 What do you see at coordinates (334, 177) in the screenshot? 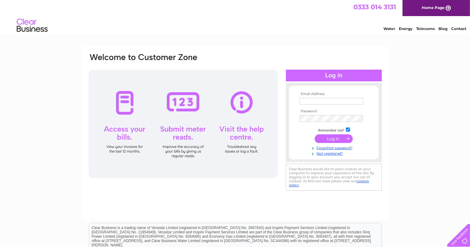
I see `div: Clear Business would like to place cookies on your computer to improve your experience of the sit...` at bounding box center [334, 177].